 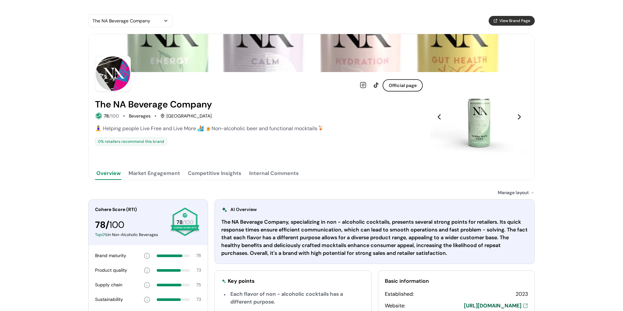 What do you see at coordinates (287, 298) in the screenshot?
I see `span: Each flavor of non - alcoholic cocktails has a different purpose.` at bounding box center [287, 298].